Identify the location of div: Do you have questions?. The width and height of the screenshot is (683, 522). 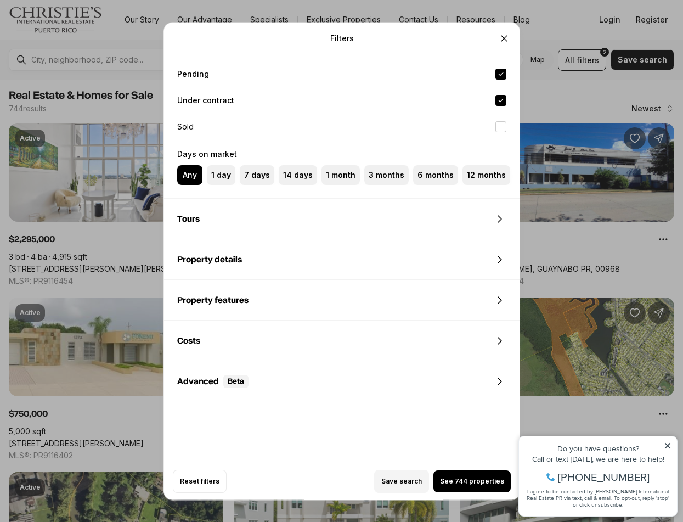
(85, 29).